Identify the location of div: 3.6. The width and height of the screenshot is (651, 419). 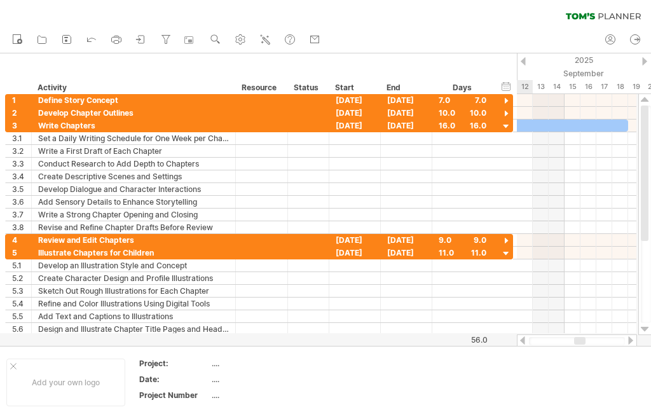
(22, 202).